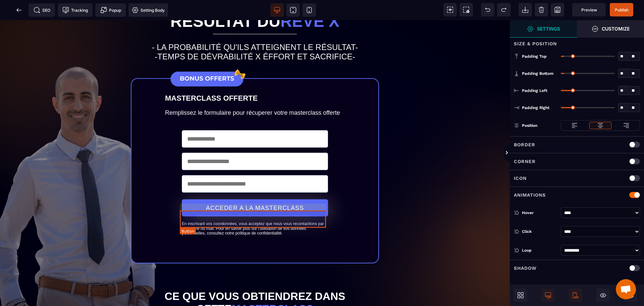 The width and height of the screenshot is (644, 306). Describe the element at coordinates (616, 29) in the screenshot. I see `strong: Customize` at that location.